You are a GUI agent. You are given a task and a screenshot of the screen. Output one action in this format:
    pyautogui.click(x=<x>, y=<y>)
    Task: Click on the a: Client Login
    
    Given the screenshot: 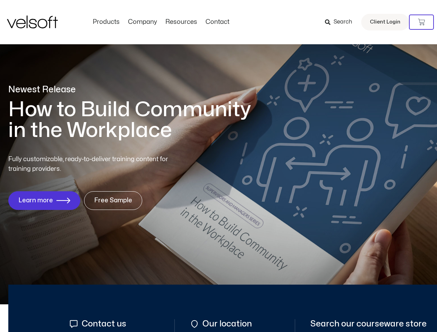 What is the action you would take?
    pyautogui.click(x=385, y=22)
    